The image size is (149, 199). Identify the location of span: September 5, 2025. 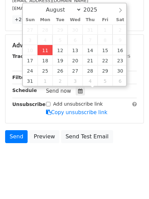
(105, 81).